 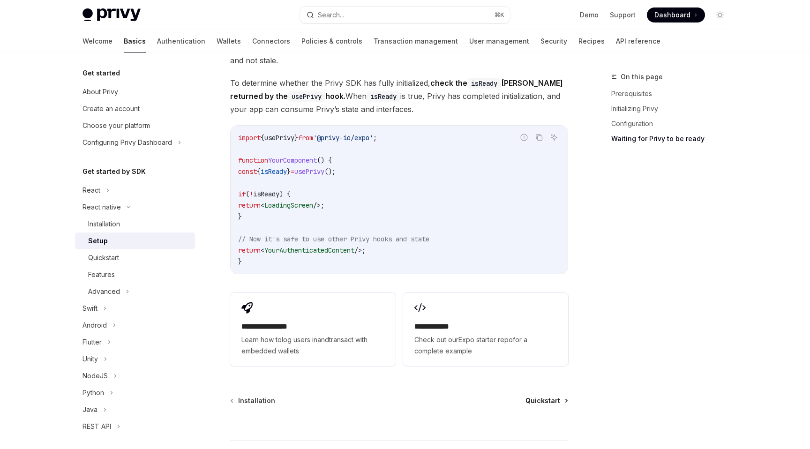 What do you see at coordinates (181, 41) in the screenshot?
I see `a: Authentication` at bounding box center [181, 41].